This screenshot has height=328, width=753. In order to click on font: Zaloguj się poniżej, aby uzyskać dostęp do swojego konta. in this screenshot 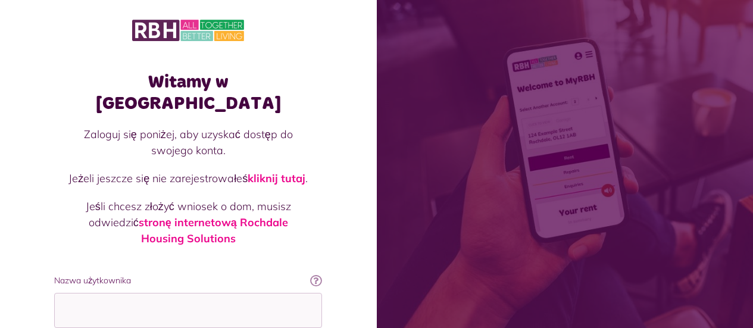, I will do `click(188, 142)`.